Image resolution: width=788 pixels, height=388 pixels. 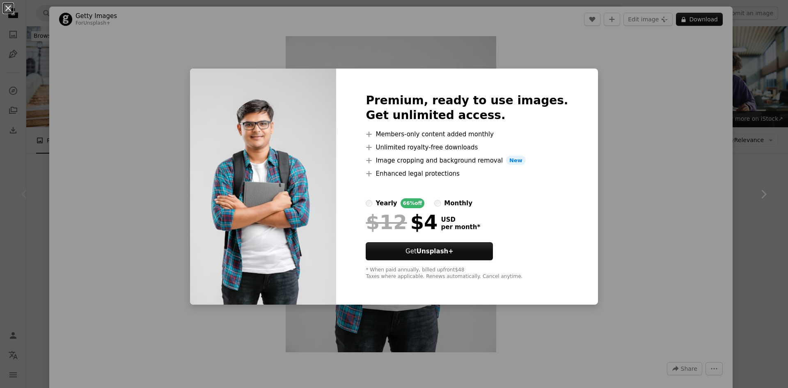 What do you see at coordinates (460, 219) in the screenshot?
I see `span: USD` at bounding box center [460, 219].